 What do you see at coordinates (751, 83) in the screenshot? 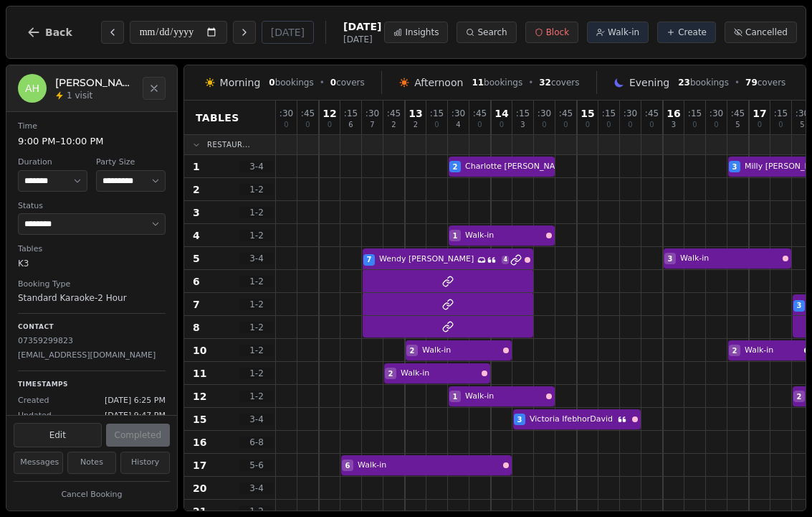
I see `span: 79` at bounding box center [751, 83].